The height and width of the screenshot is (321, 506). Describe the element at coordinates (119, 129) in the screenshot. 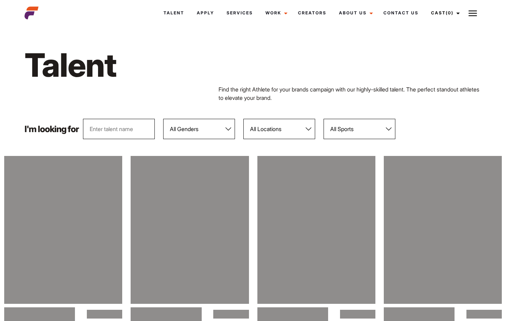

I see `input: Enter talent name` at that location.